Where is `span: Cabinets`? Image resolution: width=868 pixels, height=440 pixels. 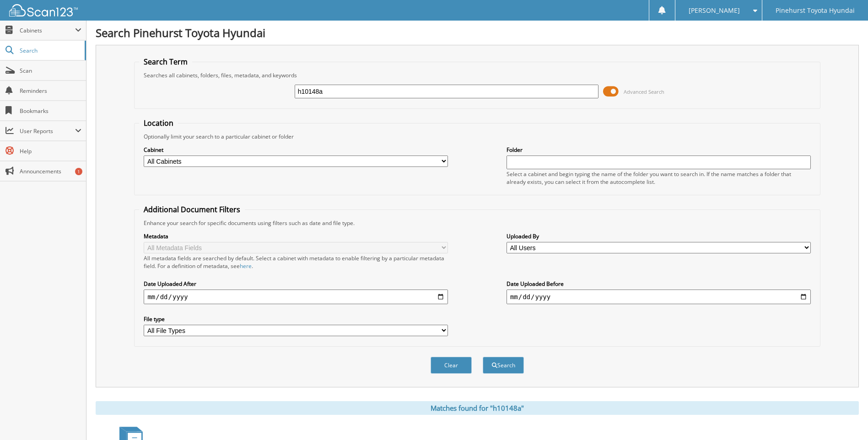
span: Cabinets is located at coordinates (47, 30).